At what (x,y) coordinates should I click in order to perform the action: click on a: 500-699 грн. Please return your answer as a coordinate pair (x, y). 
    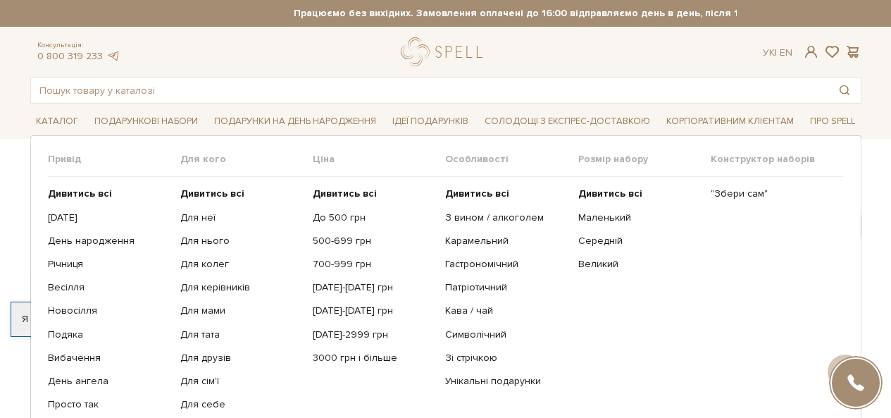
    Looking at the image, I should click on (373, 241).